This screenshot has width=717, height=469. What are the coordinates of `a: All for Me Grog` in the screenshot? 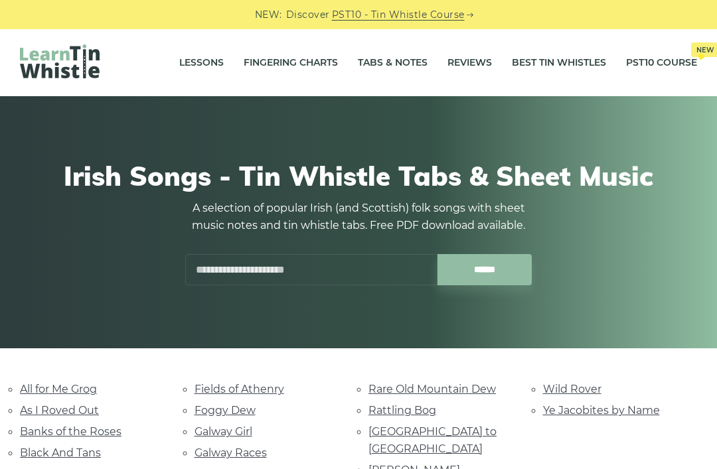 It's located at (58, 389).